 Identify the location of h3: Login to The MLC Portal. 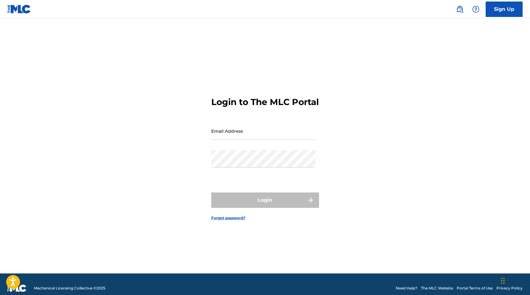
(265, 102).